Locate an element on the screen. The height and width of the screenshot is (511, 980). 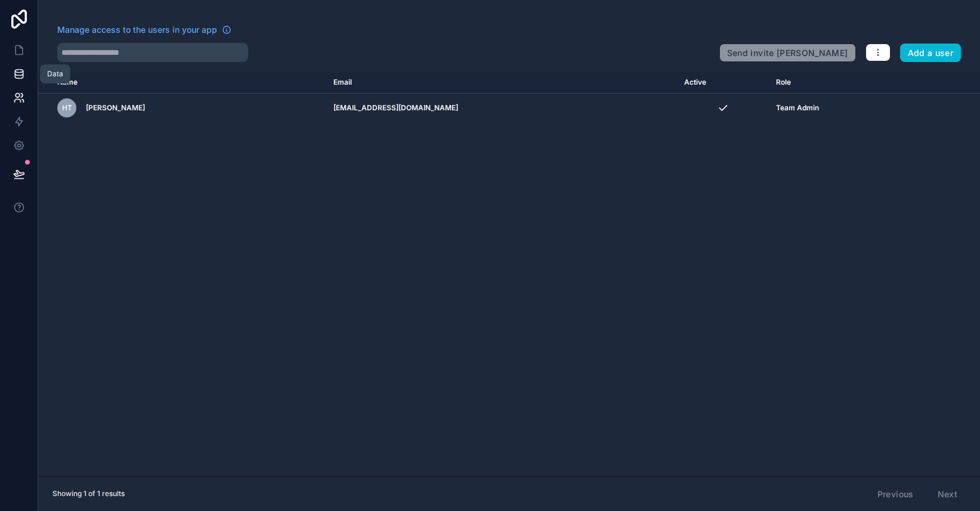
div: scrollable content is located at coordinates (509, 273).